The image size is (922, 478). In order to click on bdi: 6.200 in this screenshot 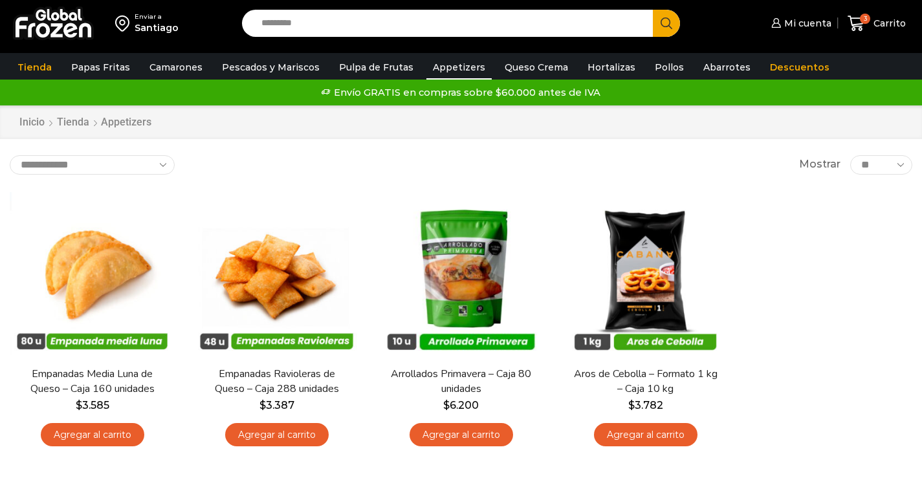, I will do `click(461, 405)`.